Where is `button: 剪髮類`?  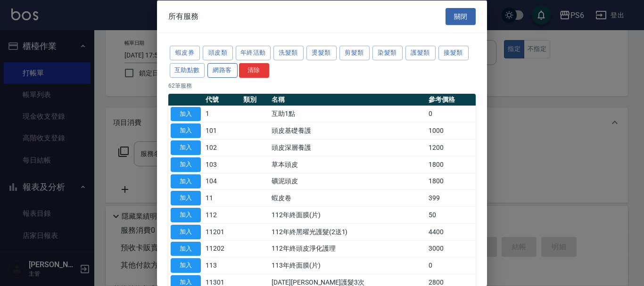 button: 剪髮類 is located at coordinates (355, 53).